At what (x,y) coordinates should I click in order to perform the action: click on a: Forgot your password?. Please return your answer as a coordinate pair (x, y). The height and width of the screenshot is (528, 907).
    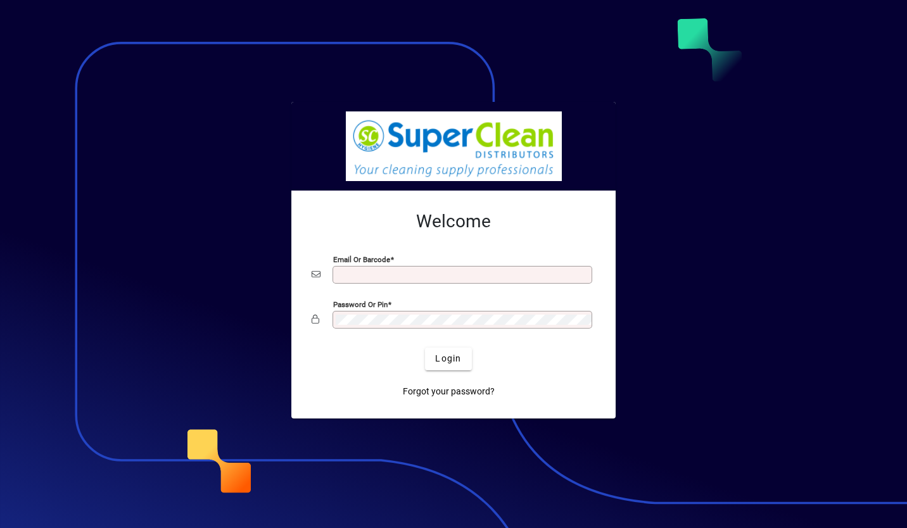
    Looking at the image, I should click on (449, 392).